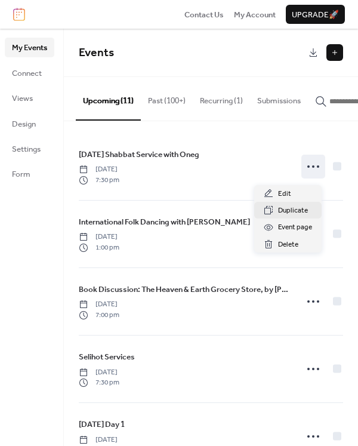 Image resolution: width=358 pixels, height=446 pixels. What do you see at coordinates (295, 227) in the screenshot?
I see `span: Event page` at bounding box center [295, 227].